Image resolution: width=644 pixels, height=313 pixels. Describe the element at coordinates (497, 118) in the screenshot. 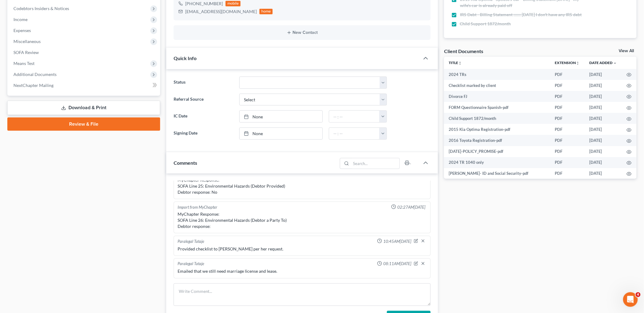

I see `td: Child Support 1872/month` at that location.